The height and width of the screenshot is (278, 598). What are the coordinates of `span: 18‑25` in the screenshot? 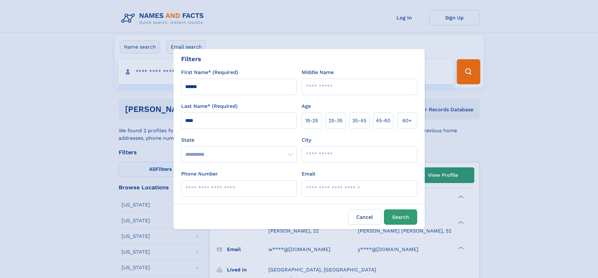 It's located at (311, 121).